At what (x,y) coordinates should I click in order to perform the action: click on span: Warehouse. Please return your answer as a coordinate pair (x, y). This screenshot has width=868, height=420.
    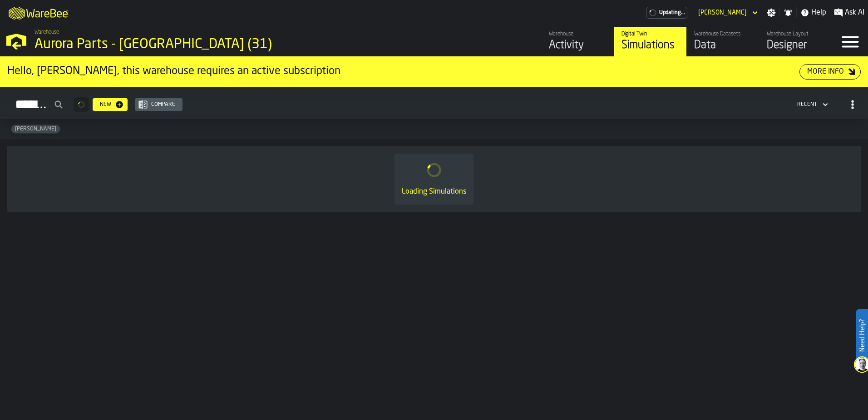
    Looking at the image, I should click on (47, 33).